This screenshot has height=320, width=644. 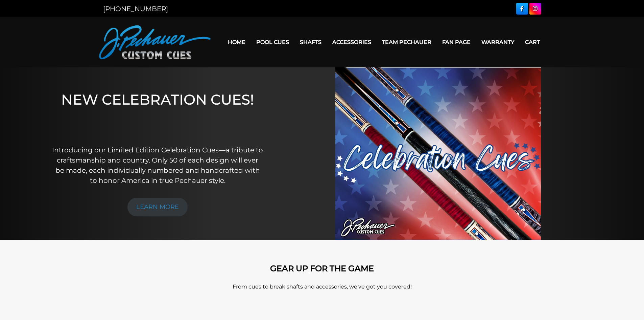 What do you see at coordinates (322, 268) in the screenshot?
I see `strong: GEAR UP FOR THE GAME` at bounding box center [322, 268].